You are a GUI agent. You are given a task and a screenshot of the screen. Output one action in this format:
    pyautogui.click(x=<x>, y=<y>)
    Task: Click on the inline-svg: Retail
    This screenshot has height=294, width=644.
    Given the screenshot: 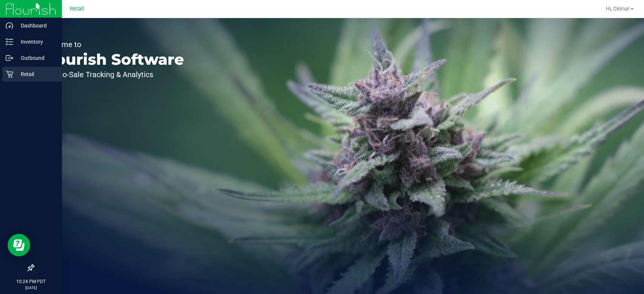 What is the action you would take?
    pyautogui.click(x=9, y=74)
    